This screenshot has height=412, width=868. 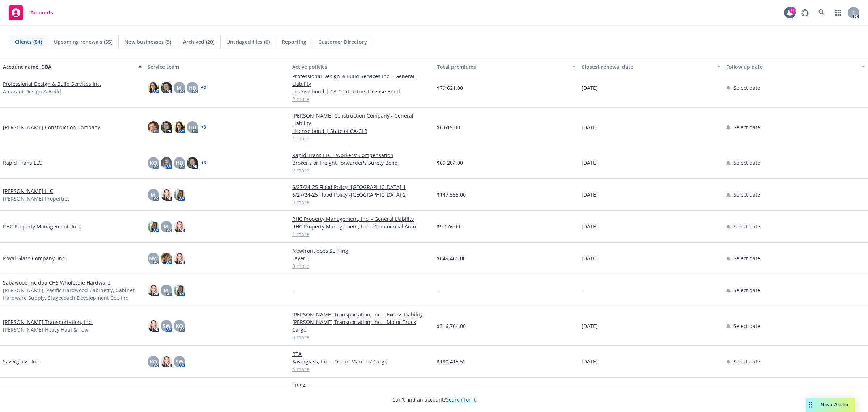 I want to click on a: Professional Design & Build Services Inc. - General Liability, so click(x=362, y=80).